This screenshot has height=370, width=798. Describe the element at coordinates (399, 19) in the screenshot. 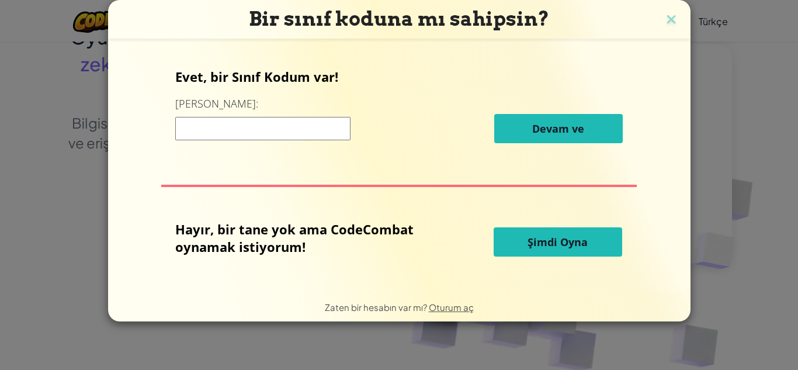

I see `font: Bir sınıf koduna mı sahipsin?` at that location.